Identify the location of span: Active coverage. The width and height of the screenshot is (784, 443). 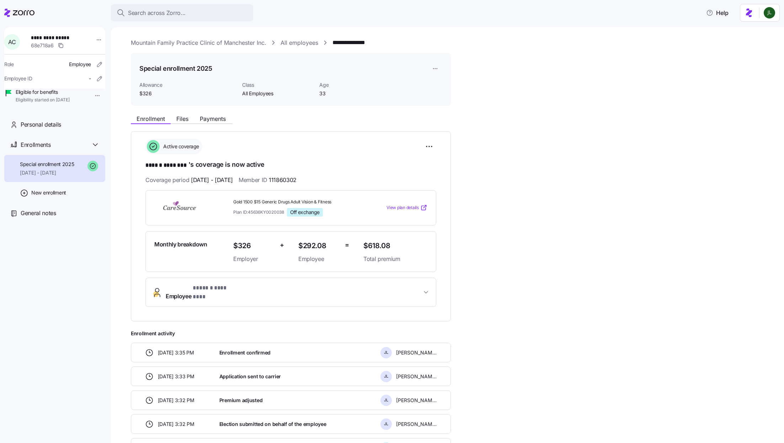
(180, 146).